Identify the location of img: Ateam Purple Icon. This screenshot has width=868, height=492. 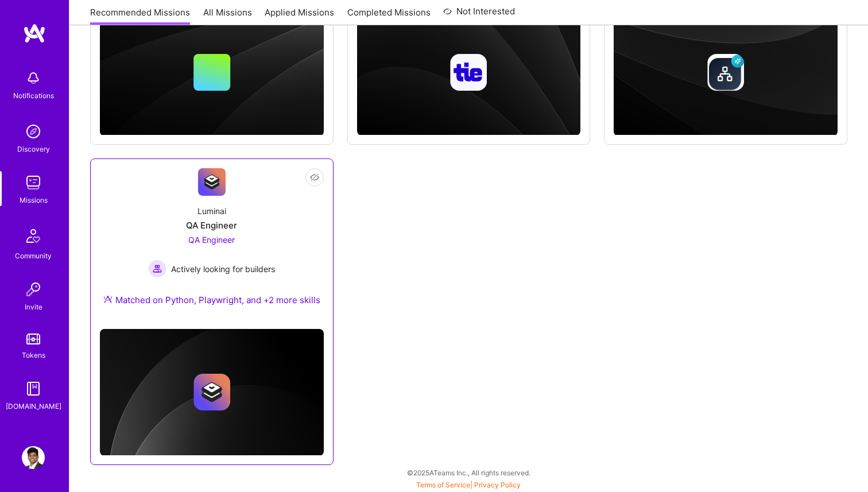
(108, 299).